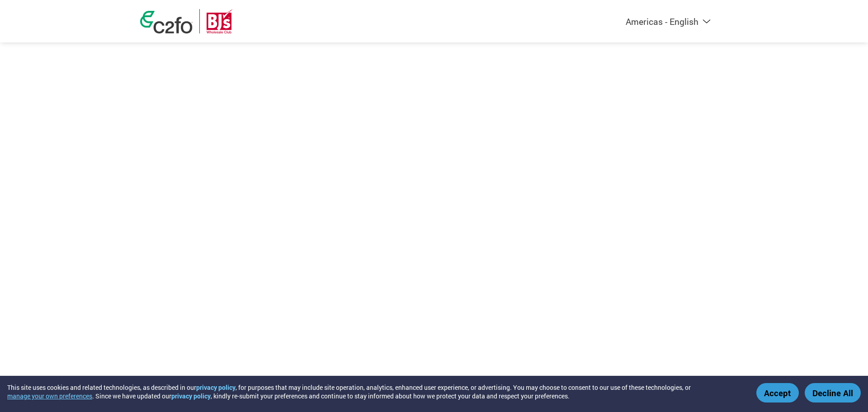 This screenshot has width=868, height=412. What do you see at coordinates (832, 392) in the screenshot?
I see `button: Decline All` at bounding box center [832, 392].